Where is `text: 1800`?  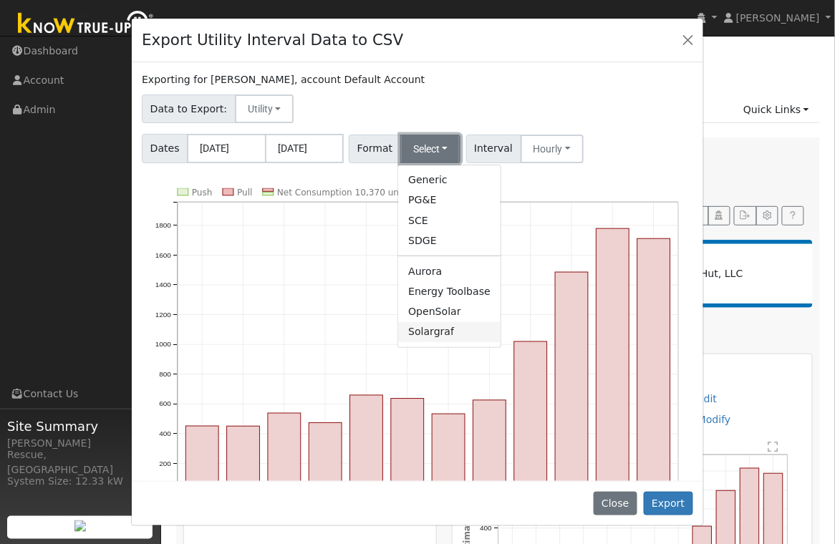
text: 1800 is located at coordinates (163, 225).